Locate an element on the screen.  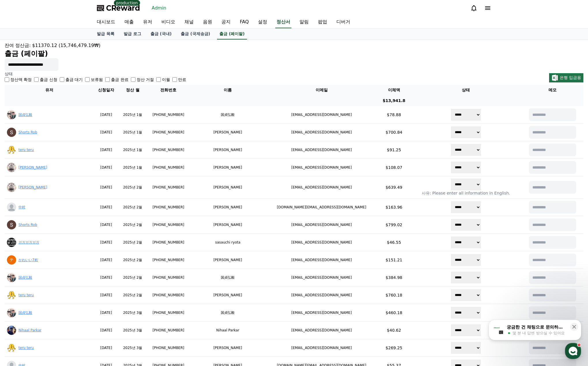
label: 출금 신청 is located at coordinates (48, 79).